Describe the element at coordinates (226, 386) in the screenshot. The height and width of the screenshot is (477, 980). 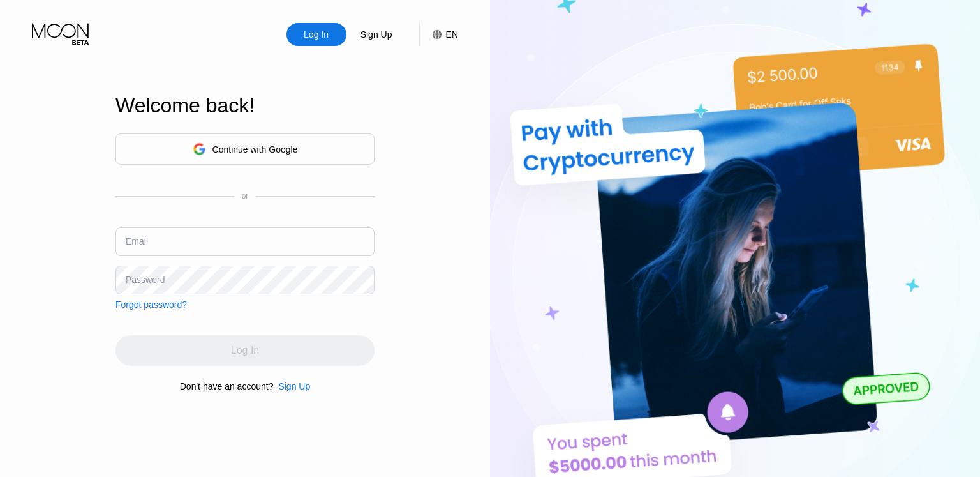
I see `div: Don't have an account?` at that location.